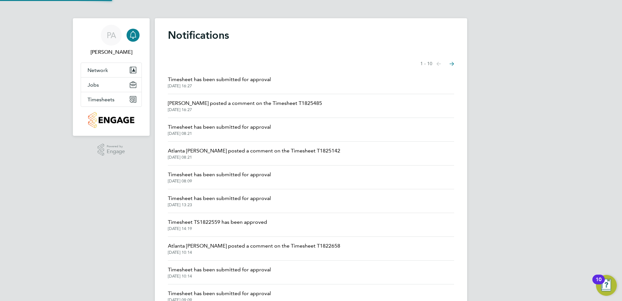  What do you see at coordinates (111, 120) in the screenshot?
I see `a: Go to home page` at bounding box center [111, 120].